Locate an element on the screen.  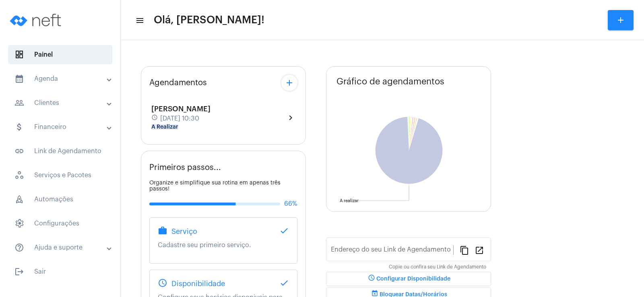
span: Painel is located at coordinates (60, 54).